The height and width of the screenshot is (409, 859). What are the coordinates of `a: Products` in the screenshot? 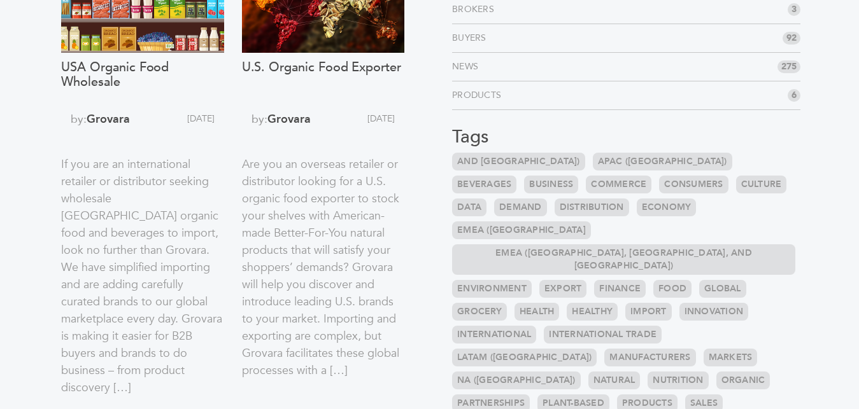 It's located at (479, 96).